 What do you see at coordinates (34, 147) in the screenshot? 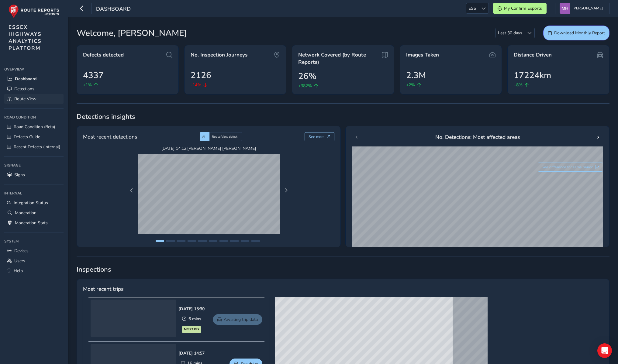
I see `a: Recent Defects (Internal)` at bounding box center [34, 147].